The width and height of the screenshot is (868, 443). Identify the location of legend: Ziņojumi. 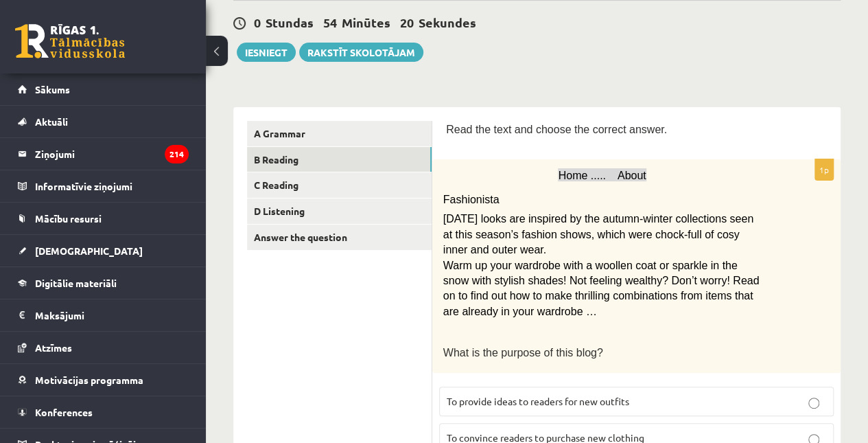
(112, 154).